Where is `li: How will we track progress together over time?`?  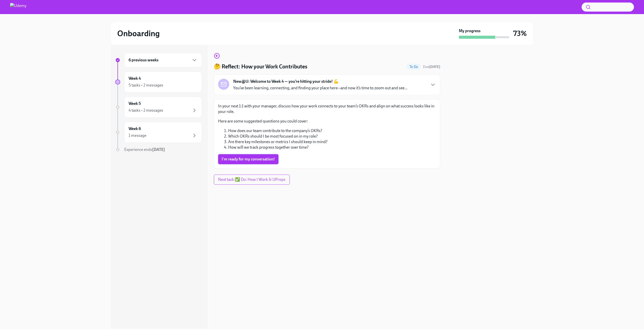
li: How will we track progress together over time? is located at coordinates (332, 147).